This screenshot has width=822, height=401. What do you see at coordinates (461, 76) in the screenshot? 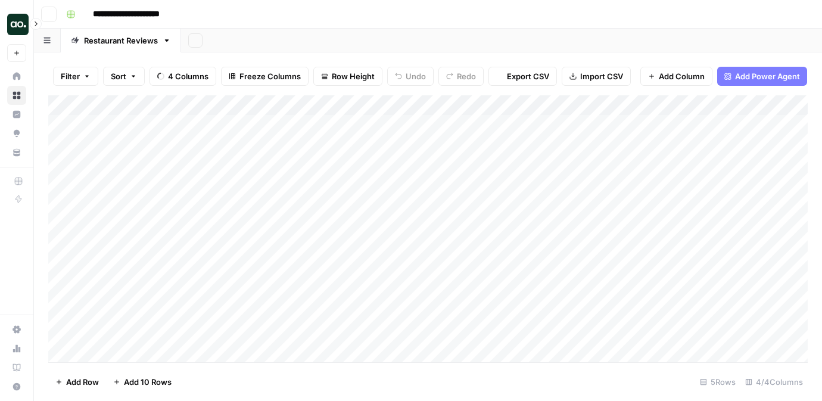
I see `button: Redo` at bounding box center [461, 76].